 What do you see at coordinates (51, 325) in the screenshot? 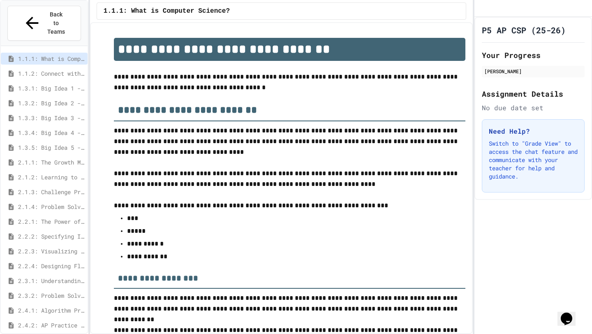
I see `span: 2.4.2: AP Practice Questions` at bounding box center [51, 325].